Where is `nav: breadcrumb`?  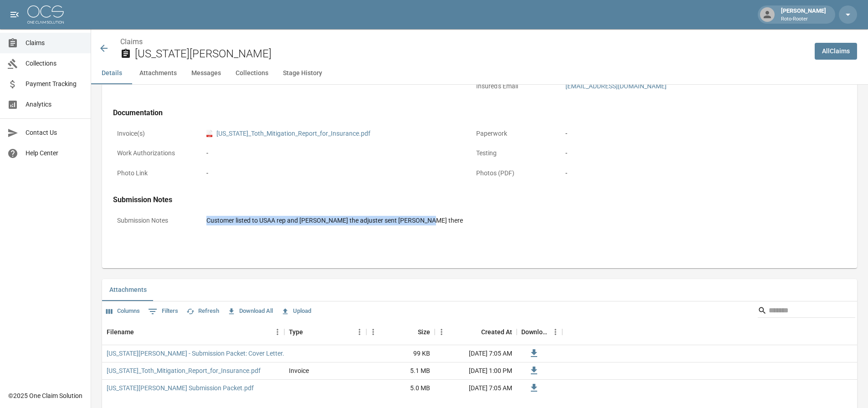 nav: breadcrumb is located at coordinates (464, 42).